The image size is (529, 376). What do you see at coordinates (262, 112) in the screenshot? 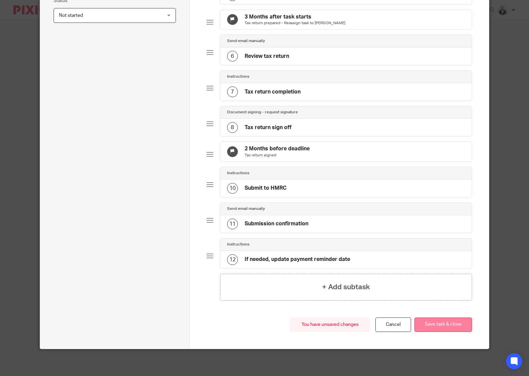
I see `h4: Document signing - request signature` at bounding box center [262, 112].